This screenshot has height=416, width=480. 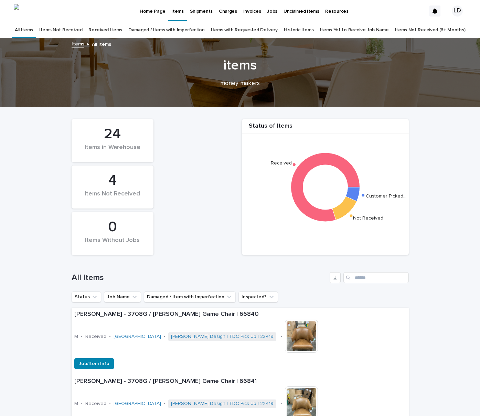 What do you see at coordinates (78, 43) in the screenshot?
I see `a: Items` at bounding box center [78, 43].